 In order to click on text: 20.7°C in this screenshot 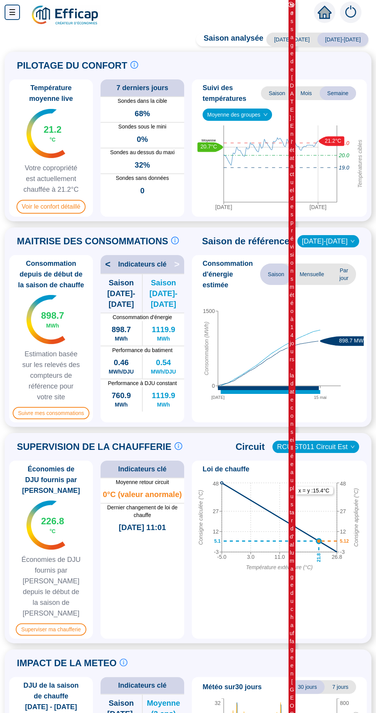, I will do `click(209, 146)`.